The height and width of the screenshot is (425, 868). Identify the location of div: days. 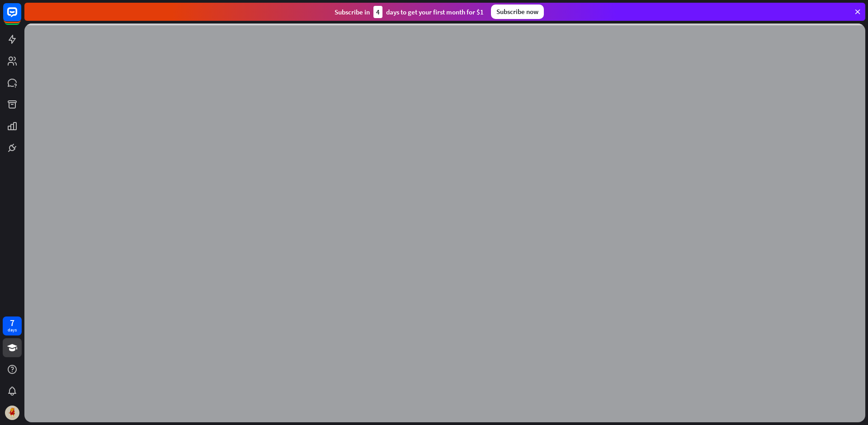
(12, 331).